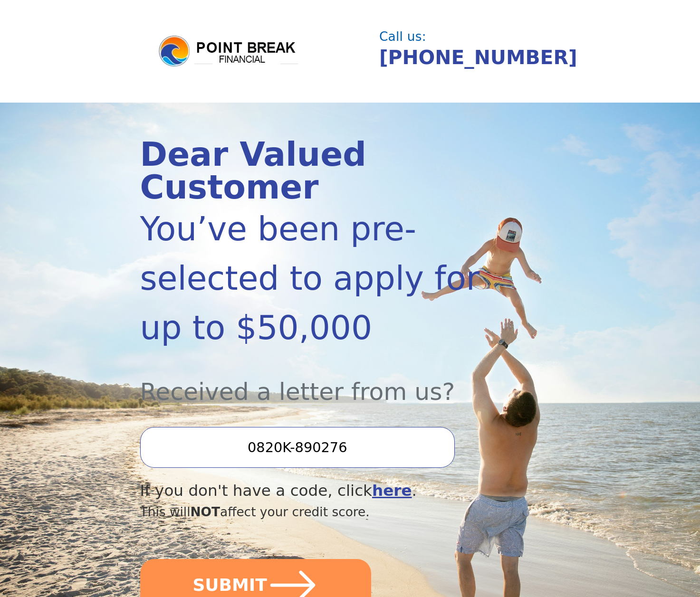  I want to click on div: Dear Valued Customer, so click(319, 171).